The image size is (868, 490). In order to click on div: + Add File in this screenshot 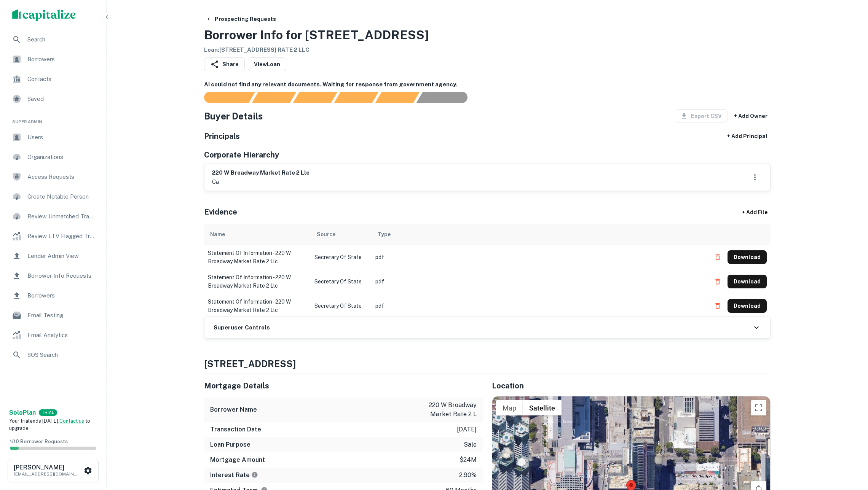, I will do `click(754, 212)`.